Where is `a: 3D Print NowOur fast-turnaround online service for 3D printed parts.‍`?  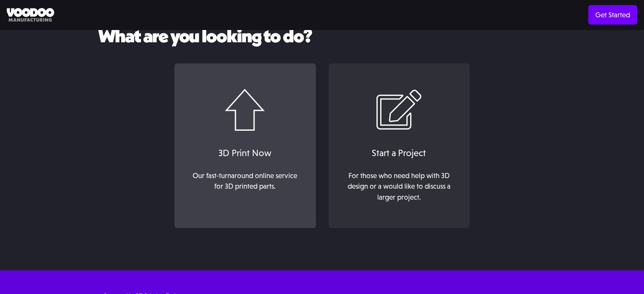
a: 3D Print NowOur fast-turnaround online service for 3D printed parts.‍ is located at coordinates (245, 146).